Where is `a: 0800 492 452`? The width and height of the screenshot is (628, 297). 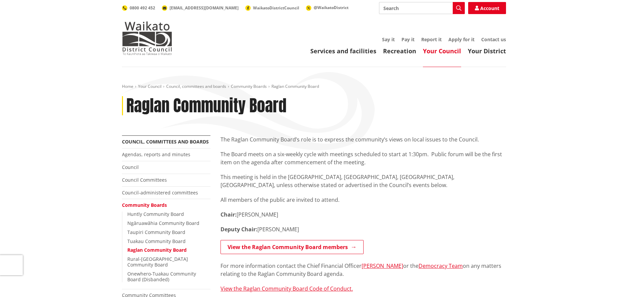 a: 0800 492 452 is located at coordinates (139, 8).